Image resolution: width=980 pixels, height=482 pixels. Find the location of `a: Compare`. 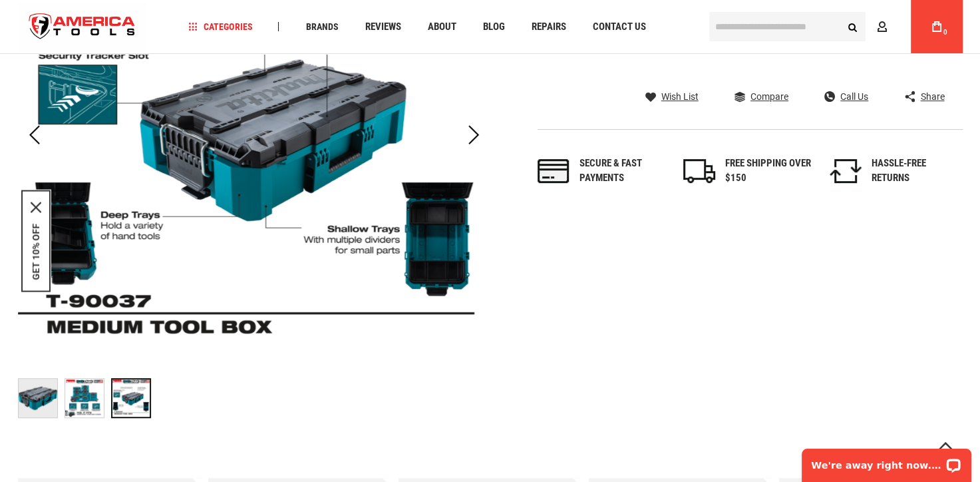

a: Compare is located at coordinates (761, 97).